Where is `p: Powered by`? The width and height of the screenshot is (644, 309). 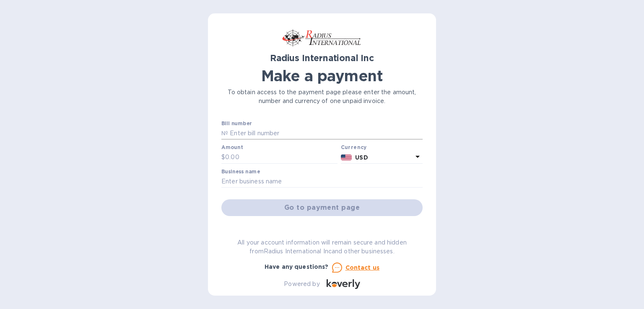
p: Powered by is located at coordinates (302, 284).